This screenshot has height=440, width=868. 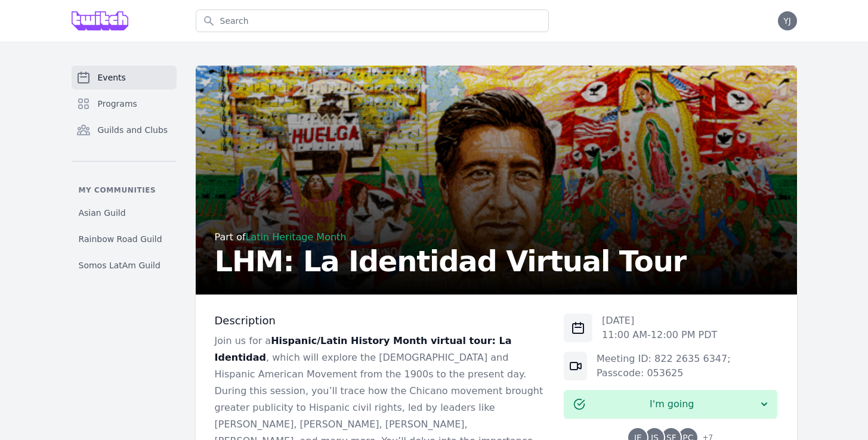 I want to click on span: YJ, so click(x=787, y=21).